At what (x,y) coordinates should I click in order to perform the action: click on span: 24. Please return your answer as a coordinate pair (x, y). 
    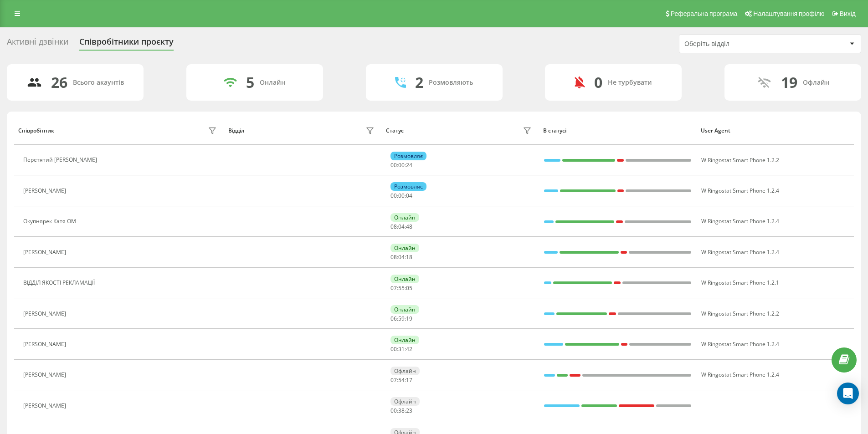
    Looking at the image, I should click on (410, 165).